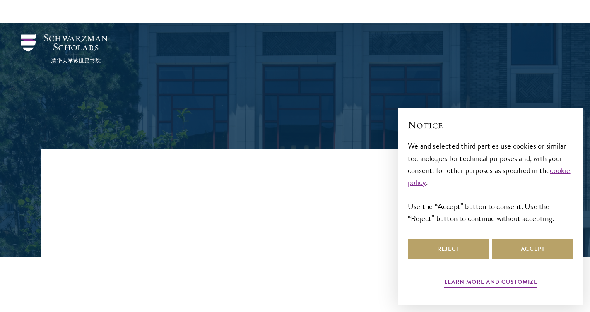  What do you see at coordinates (64, 49) in the screenshot?
I see `img: Schwarzman Scholars` at bounding box center [64, 49].